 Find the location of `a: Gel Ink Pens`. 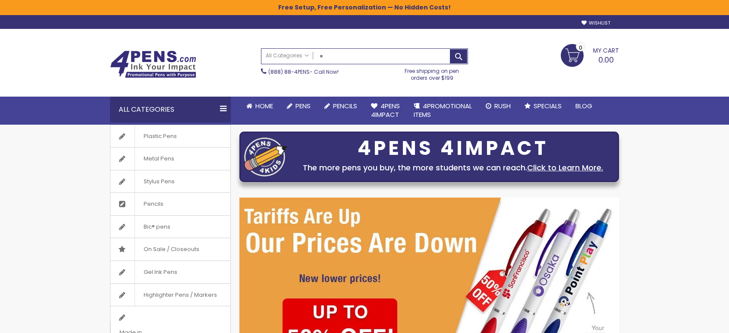

a: Gel Ink Pens is located at coordinates (170, 272).